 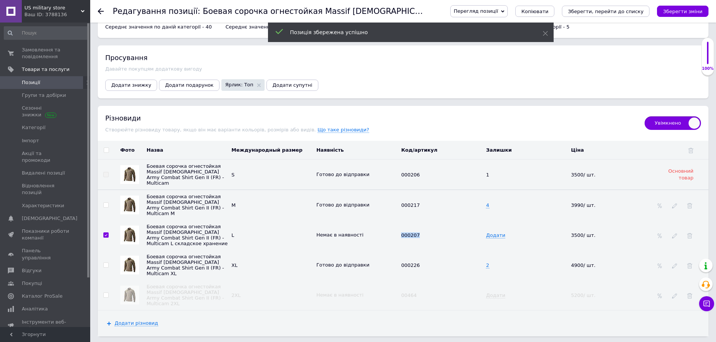 I want to click on span: Видалені позиції, so click(x=43, y=173).